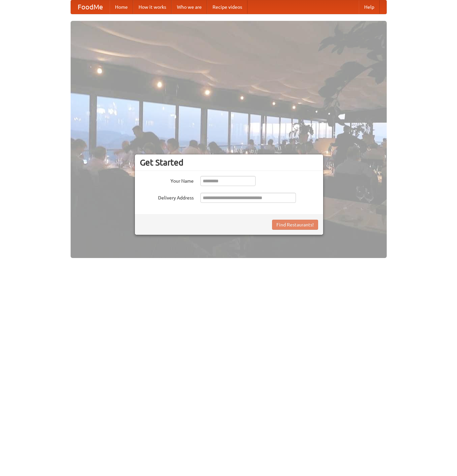  I want to click on a: How it works, so click(152, 7).